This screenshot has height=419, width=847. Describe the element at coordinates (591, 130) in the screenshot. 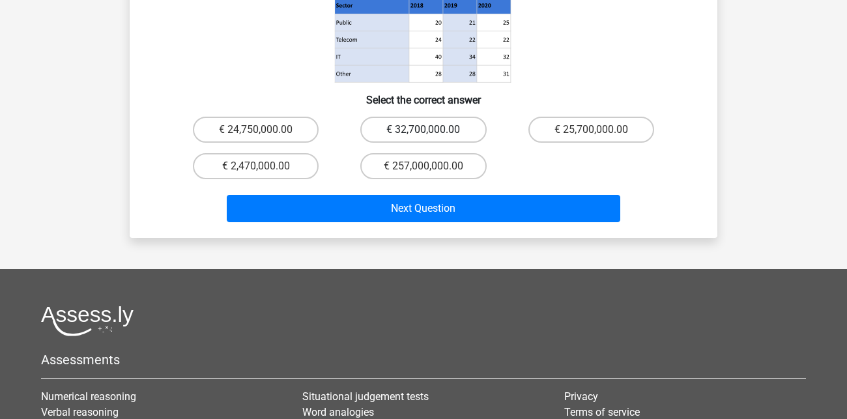

I see `label: € 25,700,000.00` at that location.